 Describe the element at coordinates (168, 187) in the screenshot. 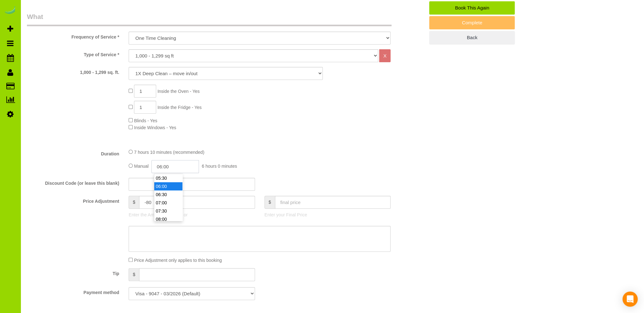

I see `li: 06:00` at that location.